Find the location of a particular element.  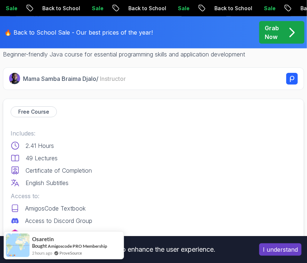

span: osaretin is located at coordinates (43, 239).